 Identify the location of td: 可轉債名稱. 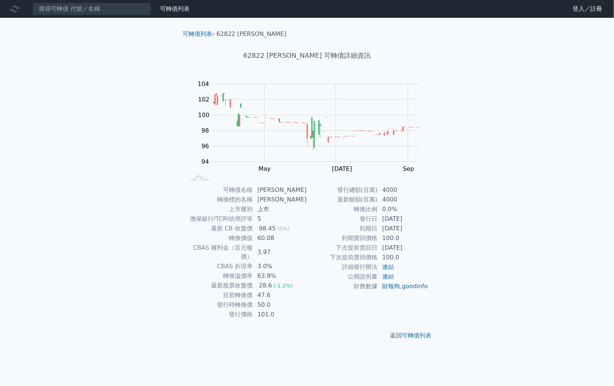
(219, 190).